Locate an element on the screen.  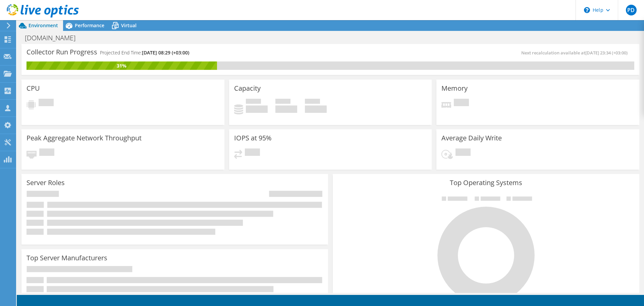
h3: Top Server Manufacturers is located at coordinates (66, 258).